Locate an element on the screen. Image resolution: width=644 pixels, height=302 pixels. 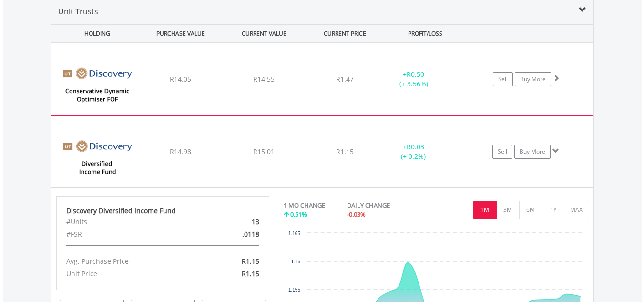
img: UT.ZA.DDIF.png is located at coordinates (98, 156).